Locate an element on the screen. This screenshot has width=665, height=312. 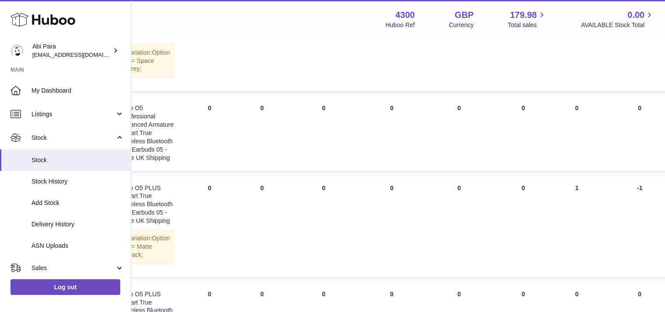
div: Currency is located at coordinates (461, 25).